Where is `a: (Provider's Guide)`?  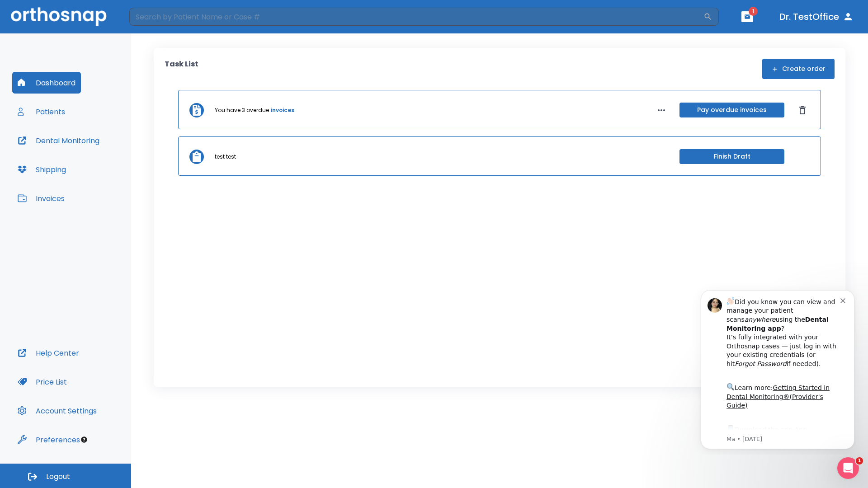
a: (Provider's Guide) is located at coordinates (88, 119).